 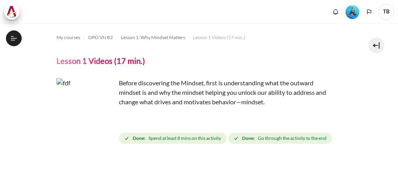 I want to click on nav: Navigation bar, so click(x=199, y=38).